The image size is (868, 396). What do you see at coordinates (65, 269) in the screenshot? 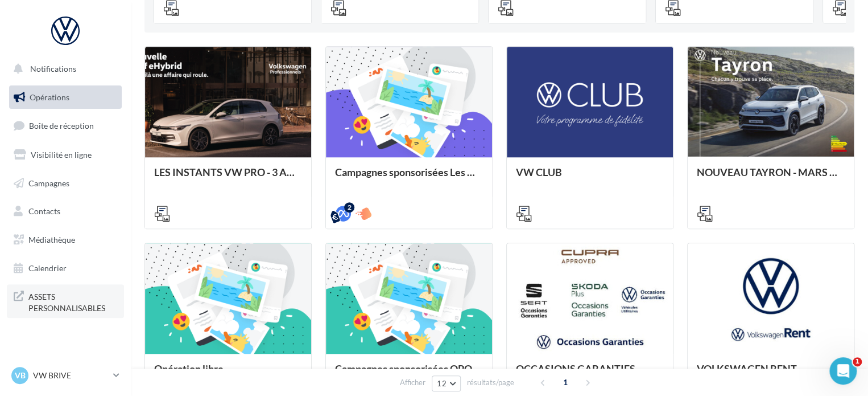
I see `a: Calendrier` at bounding box center [65, 269].